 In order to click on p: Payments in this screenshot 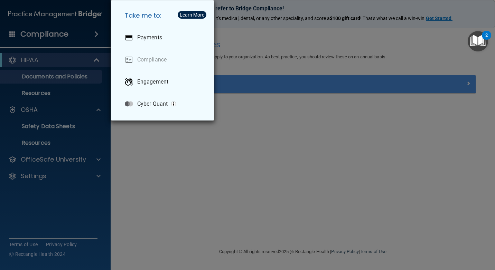, I will do `click(150, 38)`.